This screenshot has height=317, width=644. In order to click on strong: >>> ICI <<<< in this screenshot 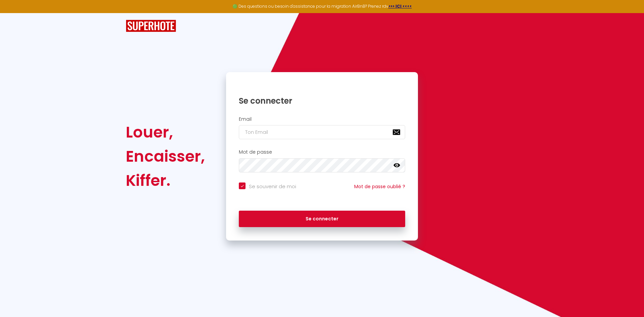, I will do `click(400, 6)`.